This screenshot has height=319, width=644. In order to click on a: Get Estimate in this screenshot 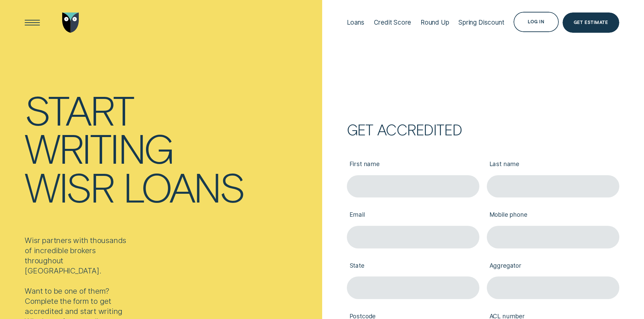, I will do `click(591, 22)`.